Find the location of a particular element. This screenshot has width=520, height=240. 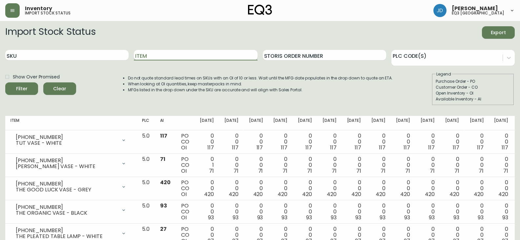

li: When looking at OI quantities, keep masterpacks in mind. is located at coordinates (261, 84).